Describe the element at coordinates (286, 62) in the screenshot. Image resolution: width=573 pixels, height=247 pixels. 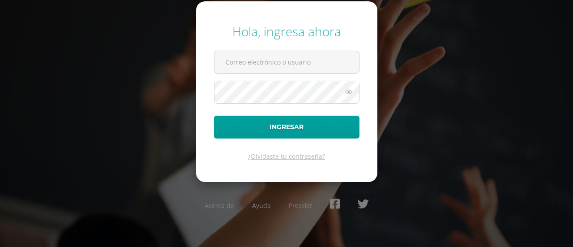
I see `input: Correo electrónico o usuario` at that location.